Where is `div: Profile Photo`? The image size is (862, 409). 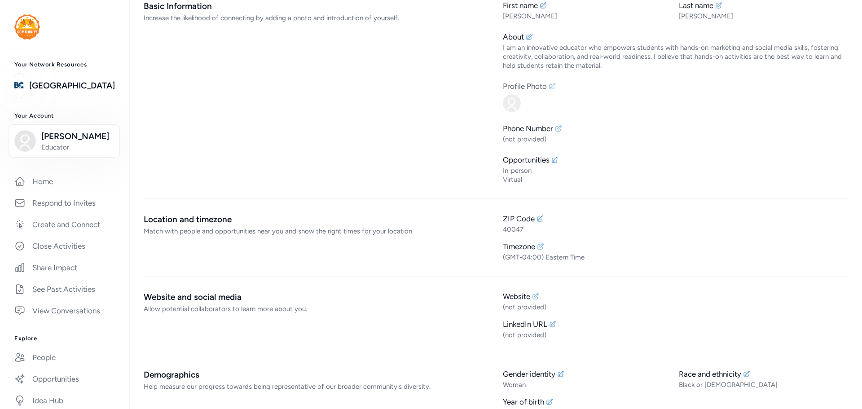 div: Profile Photo is located at coordinates (525, 86).